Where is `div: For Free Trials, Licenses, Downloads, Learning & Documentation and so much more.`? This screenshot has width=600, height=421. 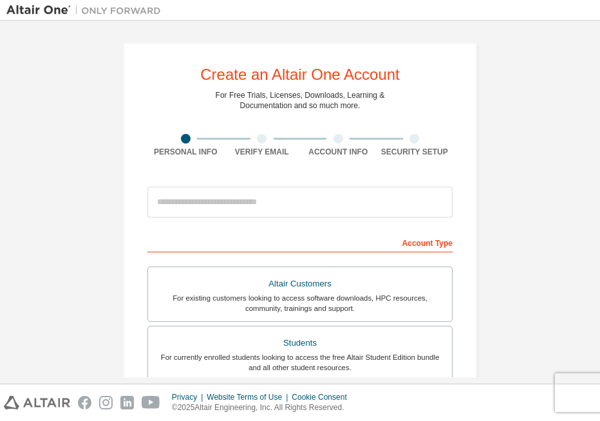 div: For Free Trials, Licenses, Downloads, Learning & Documentation and so much more. is located at coordinates (300, 101).